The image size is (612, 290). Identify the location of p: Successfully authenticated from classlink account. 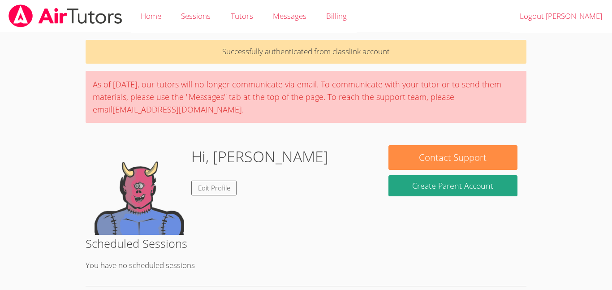
(306, 52).